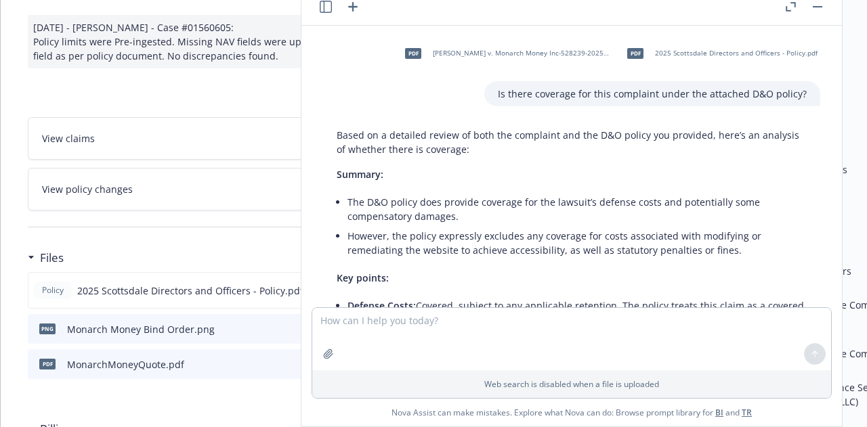  Describe the element at coordinates (572, 142) in the screenshot. I see `p: Based on a detailed review of both the complaint and the D&O policy you provided, here’s an analy...` at that location.